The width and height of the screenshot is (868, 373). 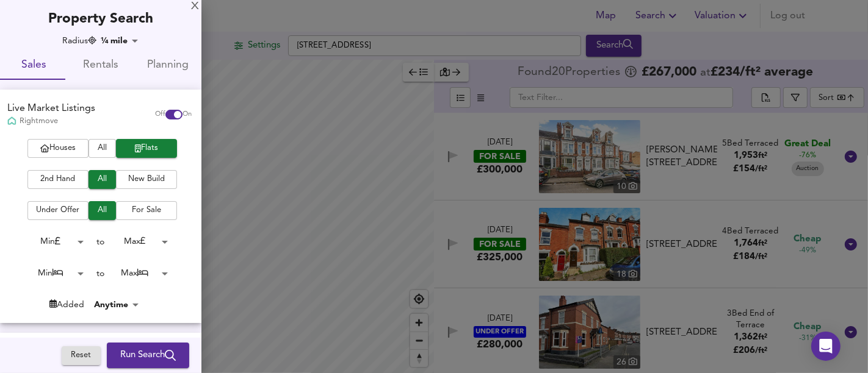 What do you see at coordinates (146, 148) in the screenshot?
I see `span: Flats` at bounding box center [146, 148].